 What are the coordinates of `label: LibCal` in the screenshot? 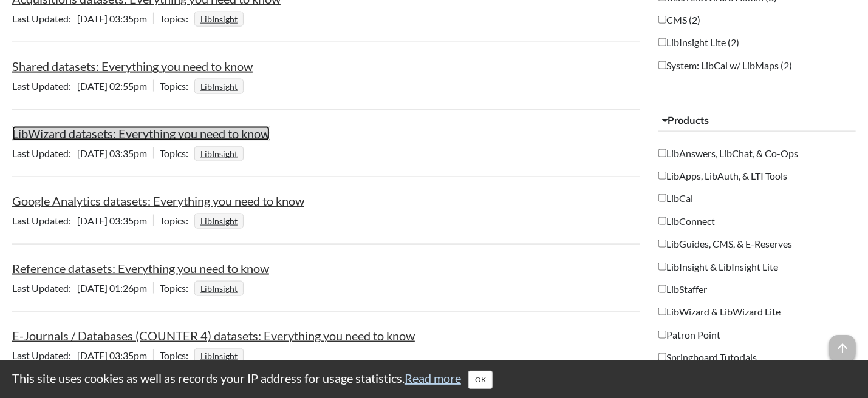 It's located at (675, 198).